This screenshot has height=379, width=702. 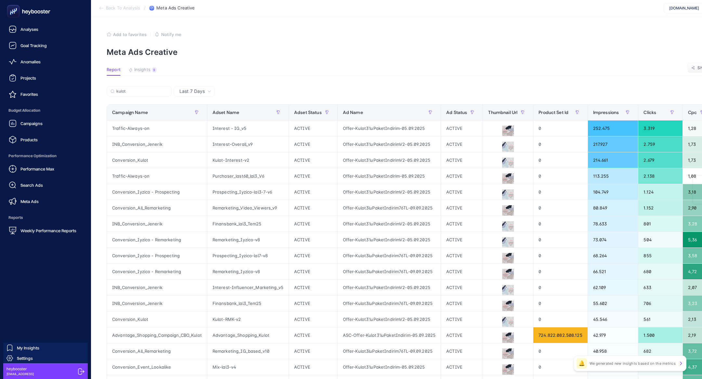 I want to click on span: My Insights, so click(x=28, y=348).